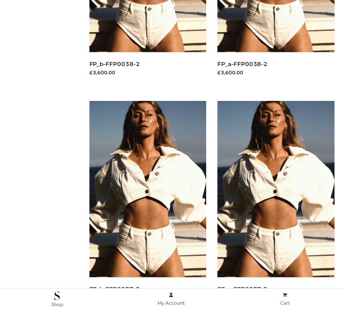  Describe the element at coordinates (171, 299) in the screenshot. I see `a: My Account` at that location.